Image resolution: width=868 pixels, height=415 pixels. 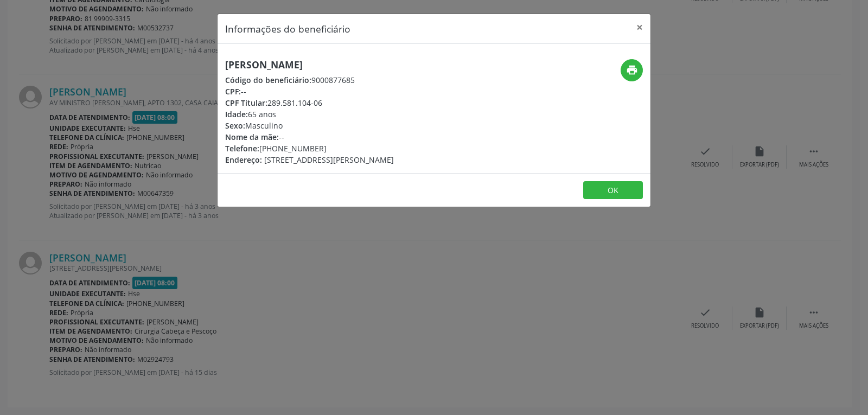 I want to click on div: 289.581.104-06, so click(x=309, y=103).